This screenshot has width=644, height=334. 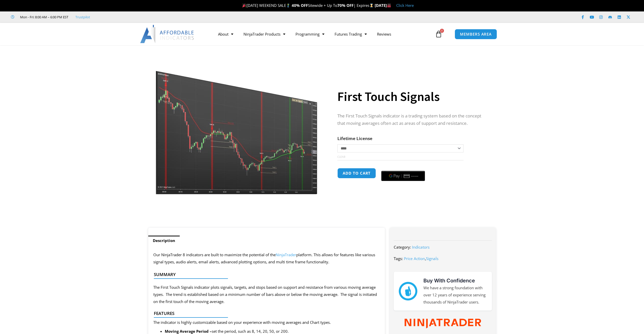 What do you see at coordinates (476, 34) in the screenshot?
I see `span: MEMBERS AREA` at bounding box center [476, 34].